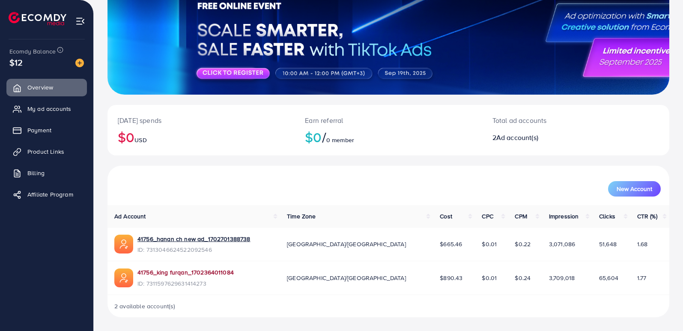  Describe the element at coordinates (47, 87) in the screenshot. I see `a: Overview` at that location.